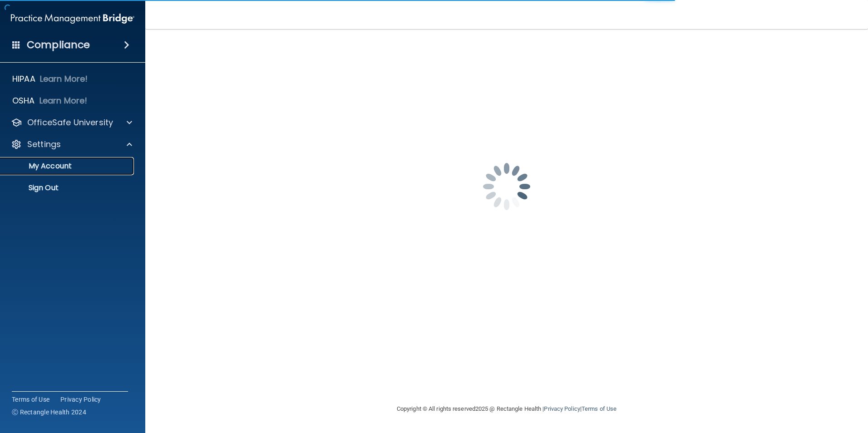 This screenshot has width=868, height=433. What do you see at coordinates (23, 101) in the screenshot?
I see `p: OSHA` at bounding box center [23, 101].